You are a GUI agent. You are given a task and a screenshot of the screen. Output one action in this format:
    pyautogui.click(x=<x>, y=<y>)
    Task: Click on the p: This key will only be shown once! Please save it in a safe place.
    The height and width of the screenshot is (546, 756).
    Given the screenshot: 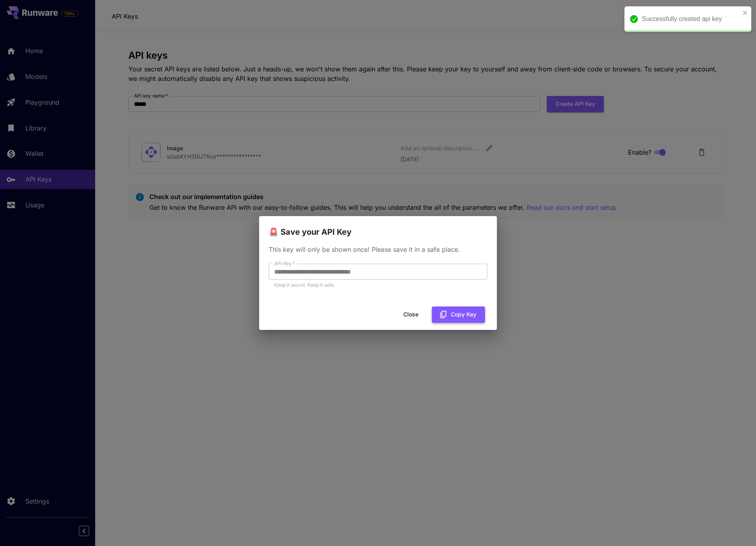 What is the action you would take?
    pyautogui.click(x=378, y=249)
    